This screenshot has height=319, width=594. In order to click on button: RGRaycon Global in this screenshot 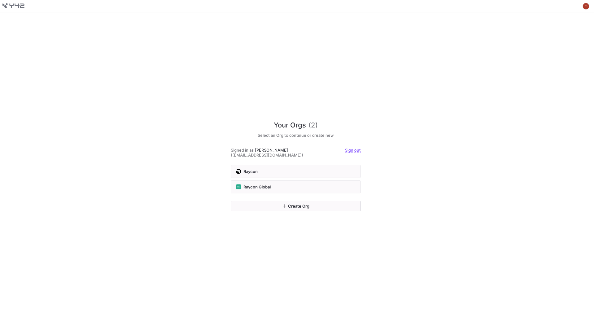, I will do `click(296, 187)`.